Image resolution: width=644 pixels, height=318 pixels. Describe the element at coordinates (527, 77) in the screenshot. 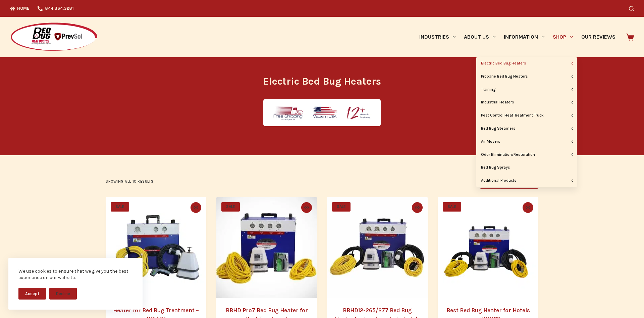

I see `a: Propane Bed Bug Heaters` at that location.